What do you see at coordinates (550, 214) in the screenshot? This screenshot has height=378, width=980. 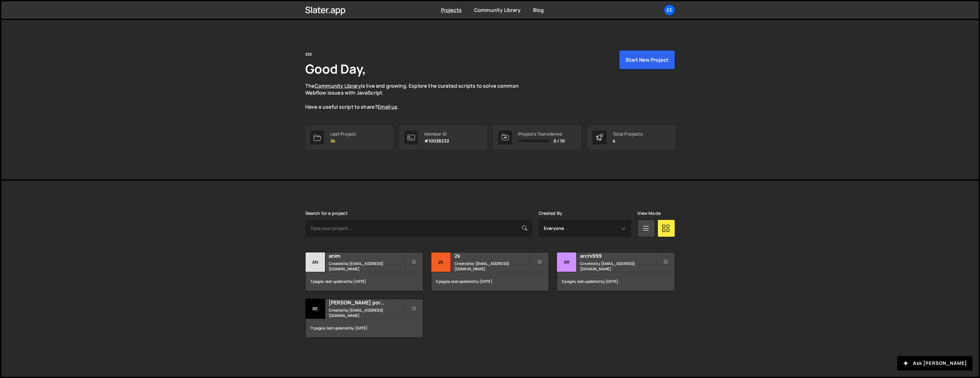 I see `label: Created By` at bounding box center [550, 214].